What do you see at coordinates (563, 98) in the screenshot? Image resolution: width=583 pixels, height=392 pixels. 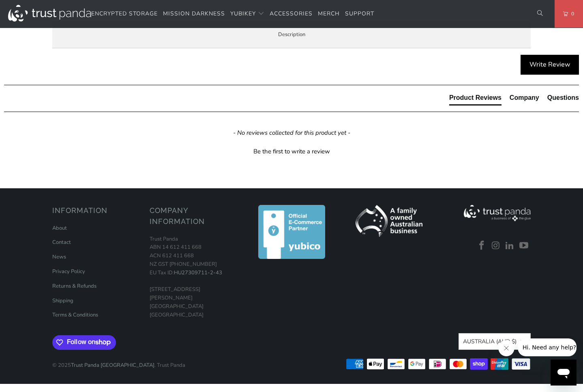 I see `div: Questions` at bounding box center [563, 98].